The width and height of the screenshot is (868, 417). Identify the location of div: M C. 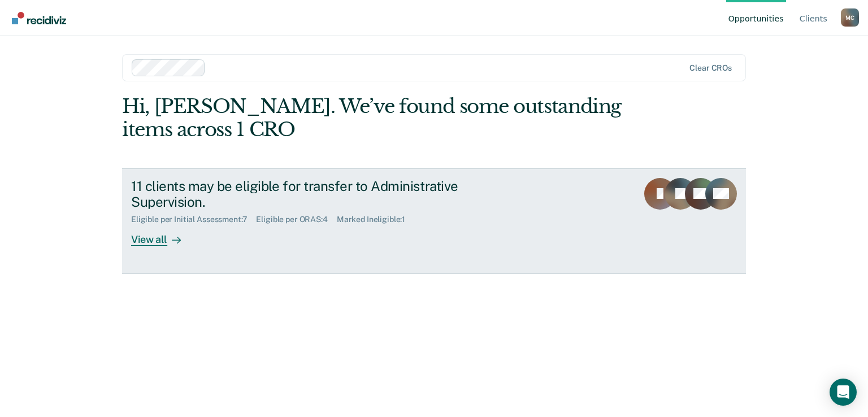
(850, 17).